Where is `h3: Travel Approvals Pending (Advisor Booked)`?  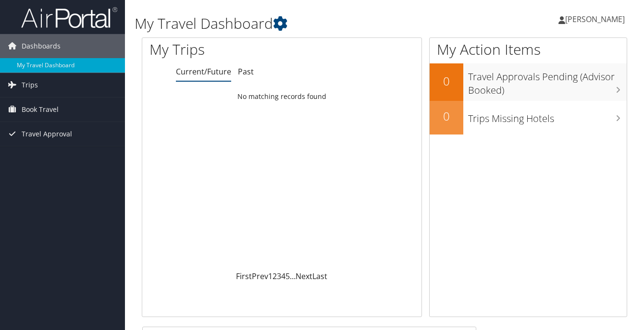
h3: Travel Approvals Pending (Advisor Booked) is located at coordinates (548, 81).